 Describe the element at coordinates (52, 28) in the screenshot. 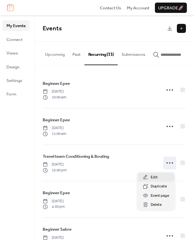

I see `span: Events` at that location.